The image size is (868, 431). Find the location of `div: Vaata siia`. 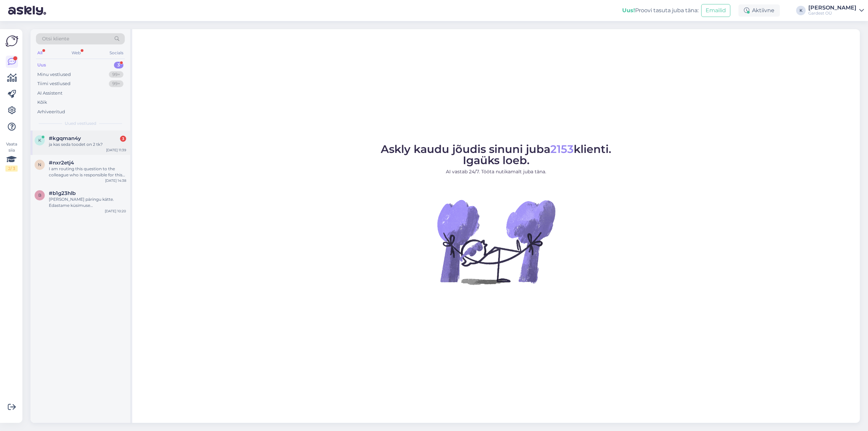

div: Vaata siia is located at coordinates (11, 156).